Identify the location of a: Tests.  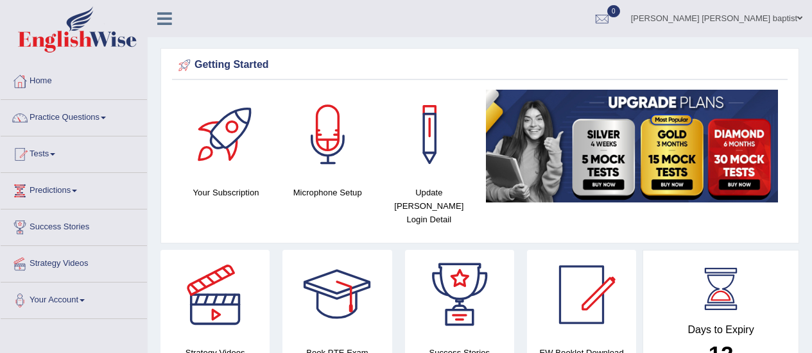
(74, 153).